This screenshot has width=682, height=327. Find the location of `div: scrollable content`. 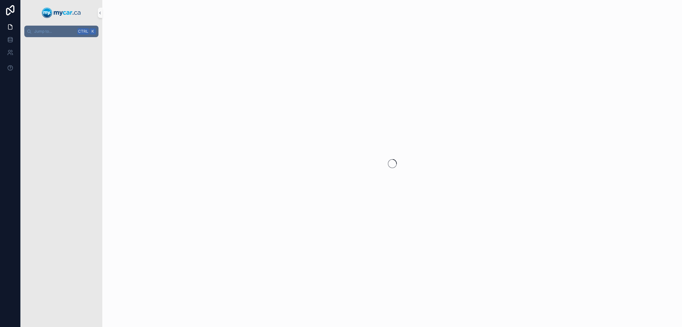

div: scrollable content is located at coordinates (61, 43).